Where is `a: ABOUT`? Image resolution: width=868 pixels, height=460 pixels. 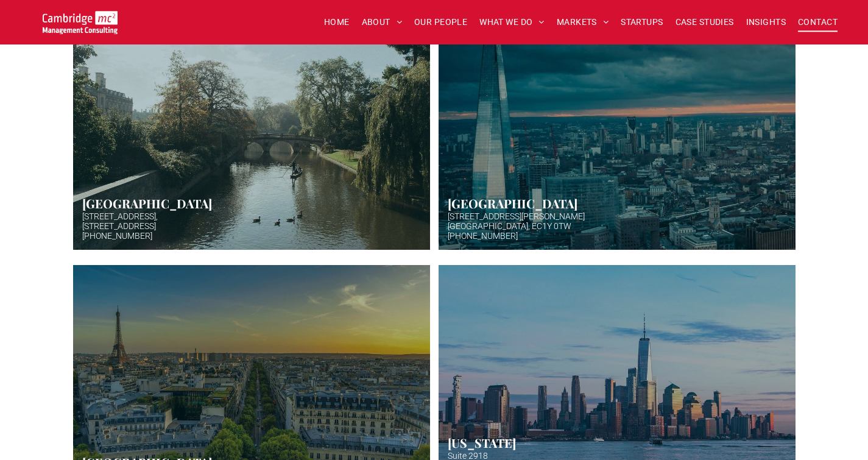 a: ABOUT is located at coordinates (382, 22).